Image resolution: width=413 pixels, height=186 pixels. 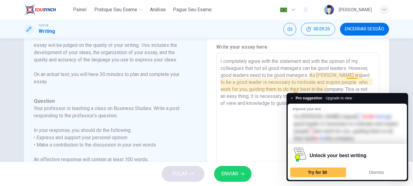 What do you see at coordinates (283, 10) in the screenshot?
I see `img: pt` at bounding box center [283, 10].